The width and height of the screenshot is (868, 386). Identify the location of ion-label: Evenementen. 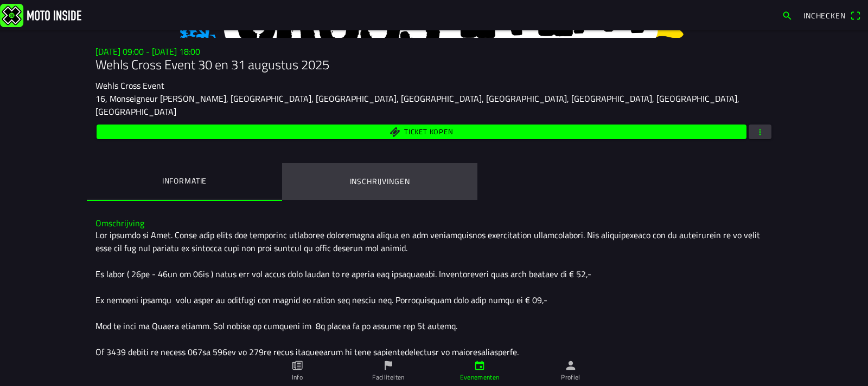
(480, 378).